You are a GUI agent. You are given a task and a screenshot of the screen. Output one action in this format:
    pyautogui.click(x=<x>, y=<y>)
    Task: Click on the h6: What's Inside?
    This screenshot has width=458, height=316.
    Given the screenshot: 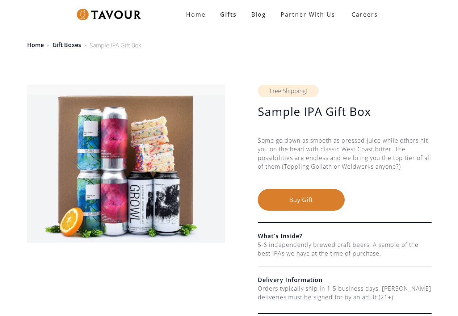 What is the action you would take?
    pyautogui.click(x=345, y=236)
    